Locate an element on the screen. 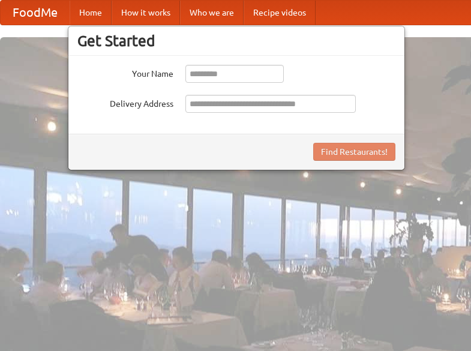 The image size is (471, 351). a: FoodMe is located at coordinates (35, 13).